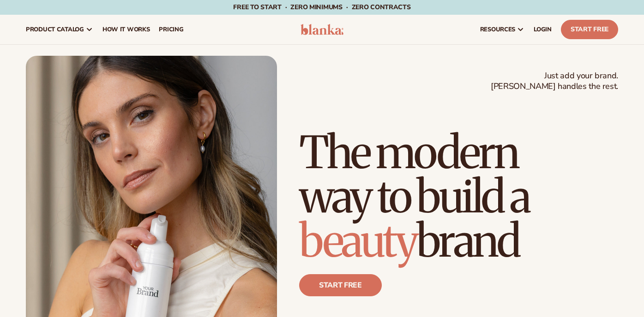 This screenshot has height=317, width=644. What do you see at coordinates (126, 30) in the screenshot?
I see `span: How It Works` at bounding box center [126, 30].